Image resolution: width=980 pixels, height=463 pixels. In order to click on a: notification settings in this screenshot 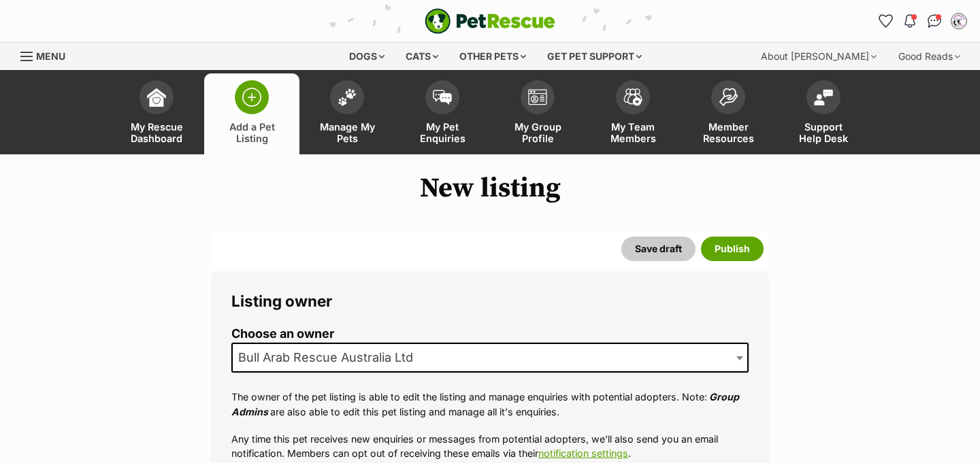, I will do `click(583, 453)`.